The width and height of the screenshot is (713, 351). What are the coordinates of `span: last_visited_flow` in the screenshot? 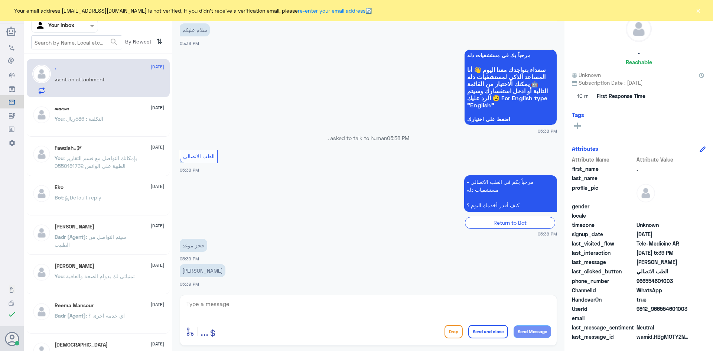 It's located at (603, 243).